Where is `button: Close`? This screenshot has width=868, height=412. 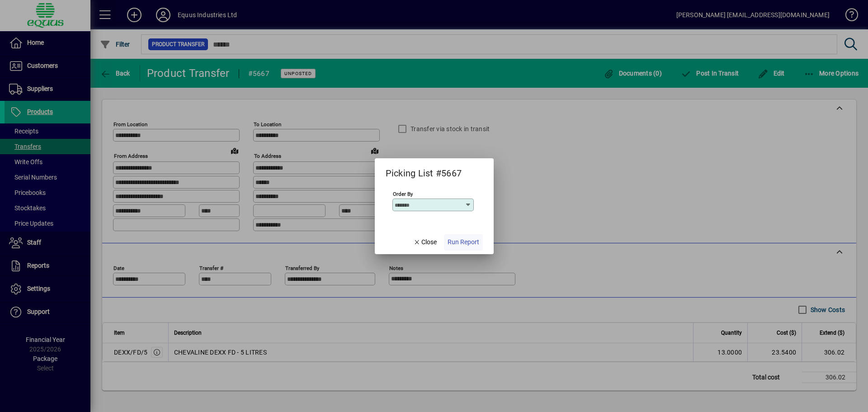
button: Close is located at coordinates (425, 242).